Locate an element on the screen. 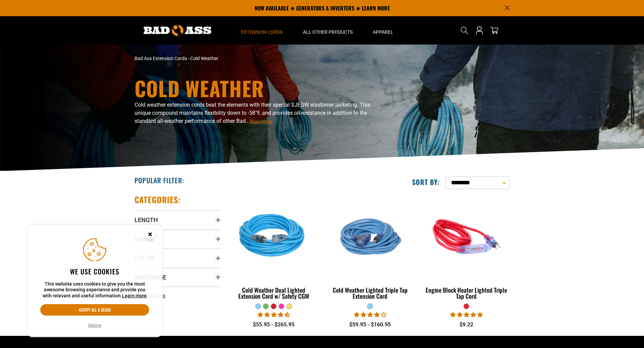  button: Accept all & close is located at coordinates (95, 310).